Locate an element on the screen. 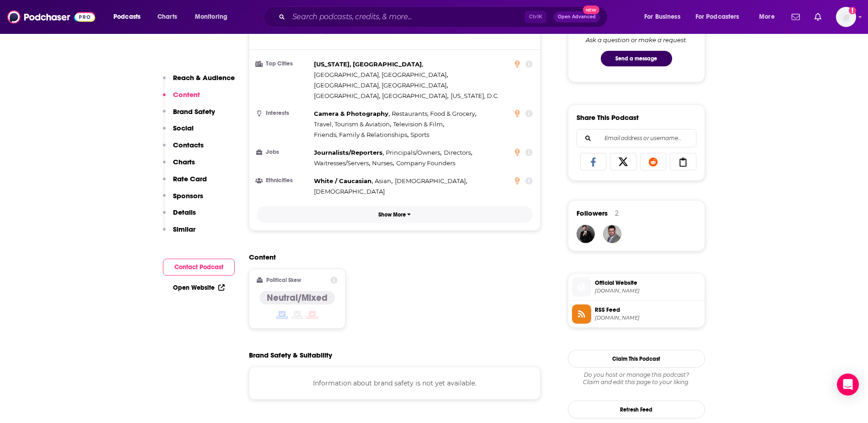  p: Contacts is located at coordinates (188, 145).